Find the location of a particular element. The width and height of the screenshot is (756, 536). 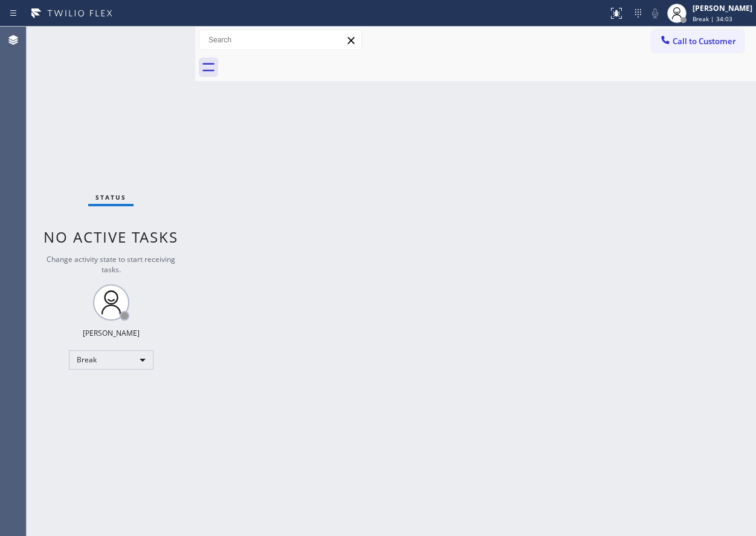

span: Call to Customer is located at coordinates (704, 41).